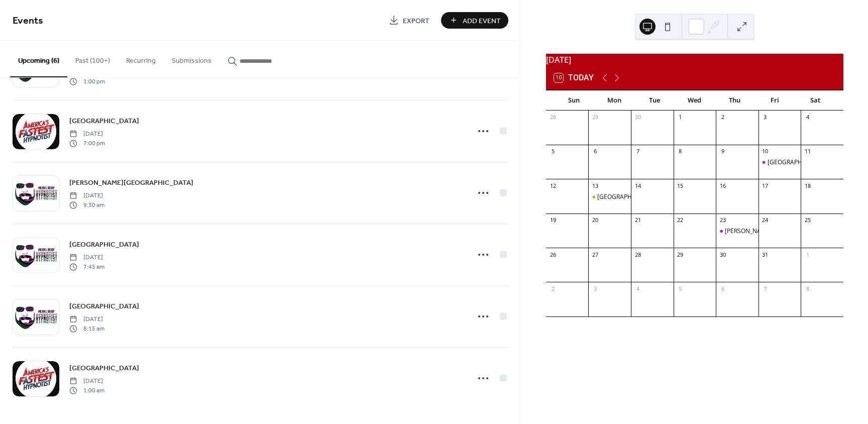 Image resolution: width=868 pixels, height=424 pixels. Describe the element at coordinates (416, 21) in the screenshot. I see `span: Export` at that location.